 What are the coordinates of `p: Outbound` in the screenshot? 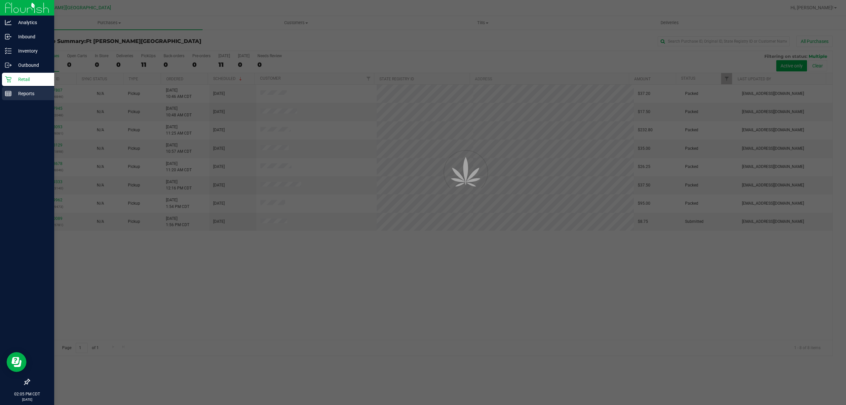 It's located at (31, 65).